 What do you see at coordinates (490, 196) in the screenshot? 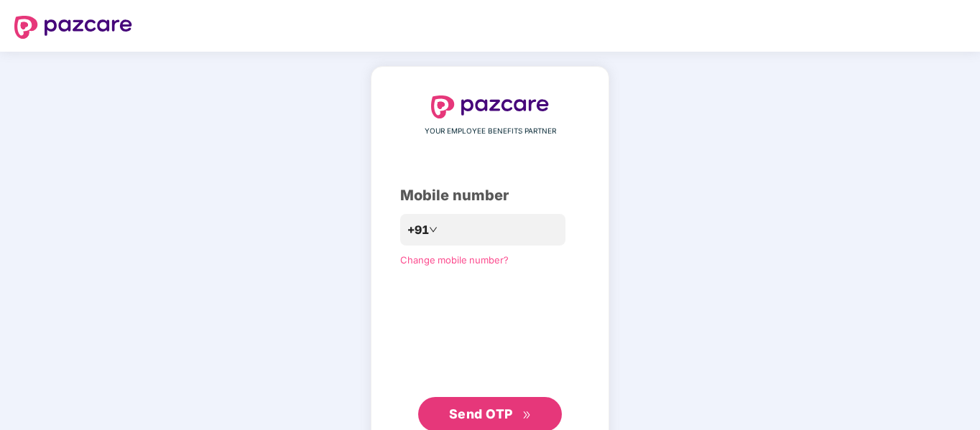
I see `div: Mobile number` at bounding box center [490, 196].